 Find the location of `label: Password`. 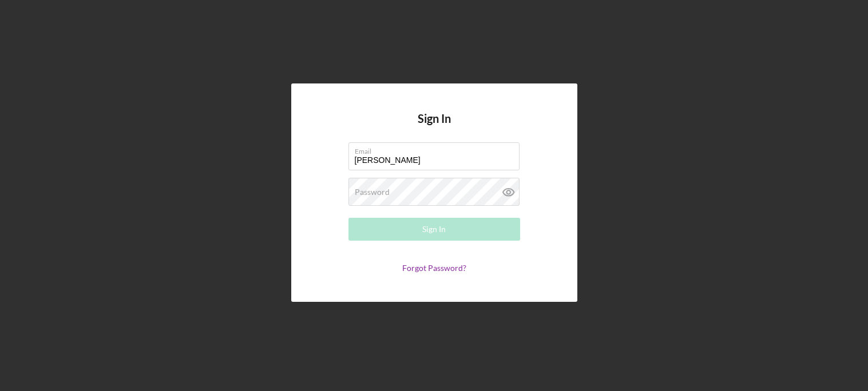

label: Password is located at coordinates (372, 192).